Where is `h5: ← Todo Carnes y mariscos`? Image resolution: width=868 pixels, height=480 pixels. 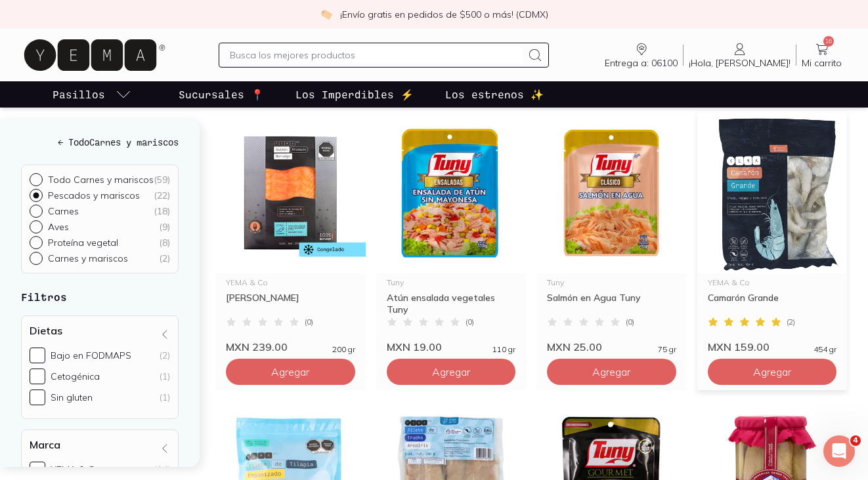
h5: ← Todo Carnes y mariscos is located at coordinates (100, 141).